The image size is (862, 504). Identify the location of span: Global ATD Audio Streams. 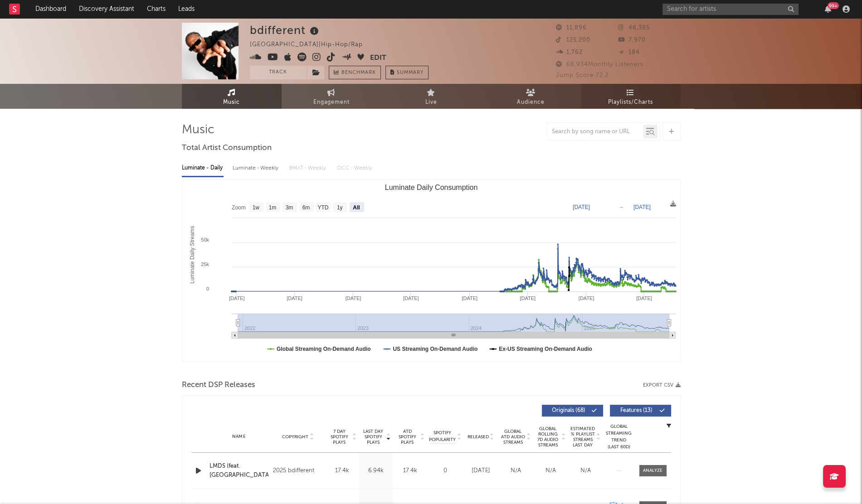
(513, 437).